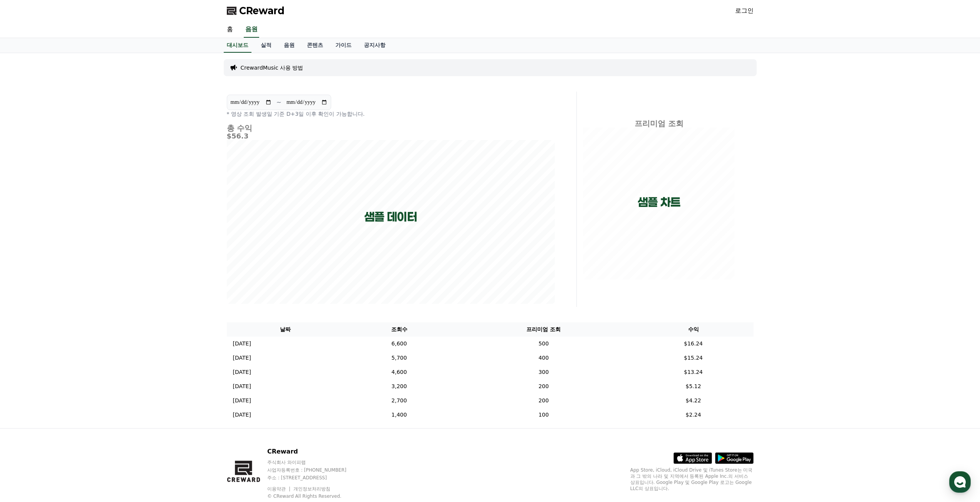 Image resolution: width=980 pixels, height=502 pixels. I want to click on h4: 프리미엄 조회, so click(659, 123).